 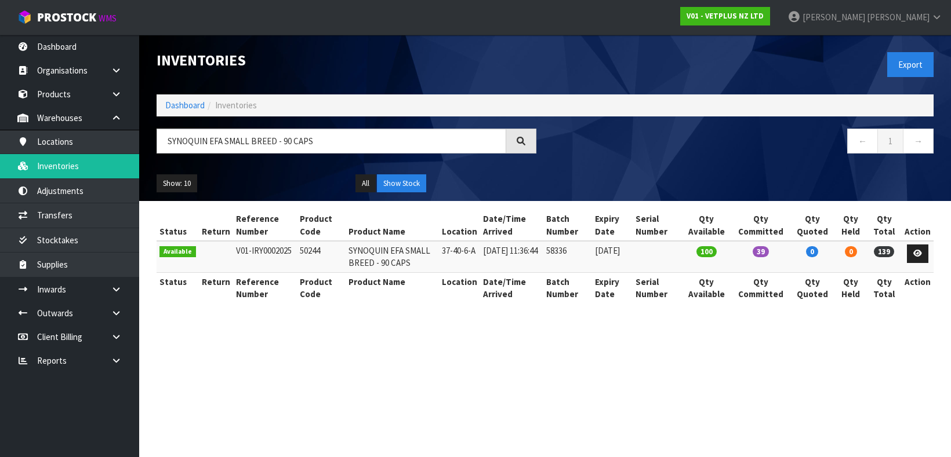 I want to click on small: WMS, so click(x=107, y=18).